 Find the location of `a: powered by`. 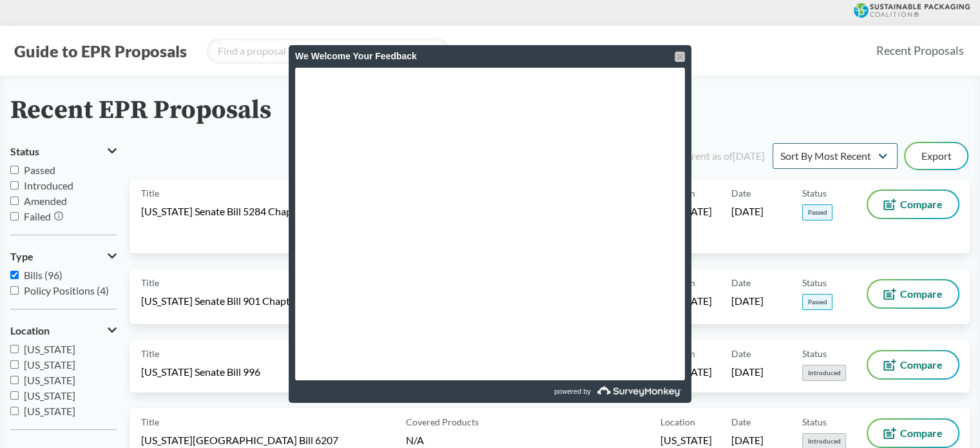

a: powered by is located at coordinates (589, 392).